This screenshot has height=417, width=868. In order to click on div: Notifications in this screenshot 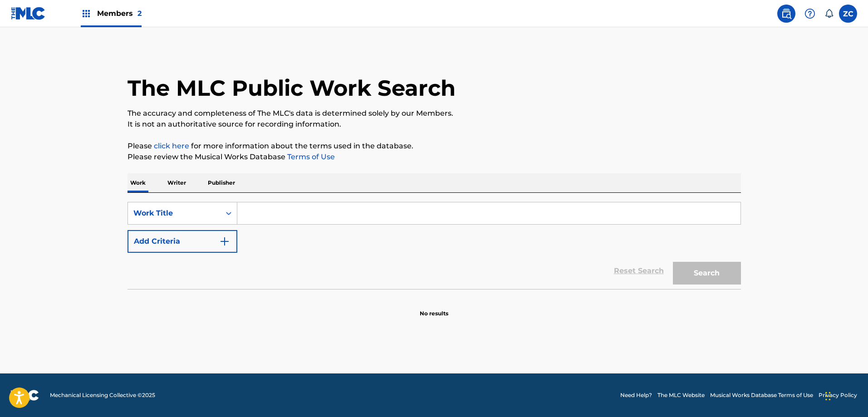, I will do `click(829, 13)`.